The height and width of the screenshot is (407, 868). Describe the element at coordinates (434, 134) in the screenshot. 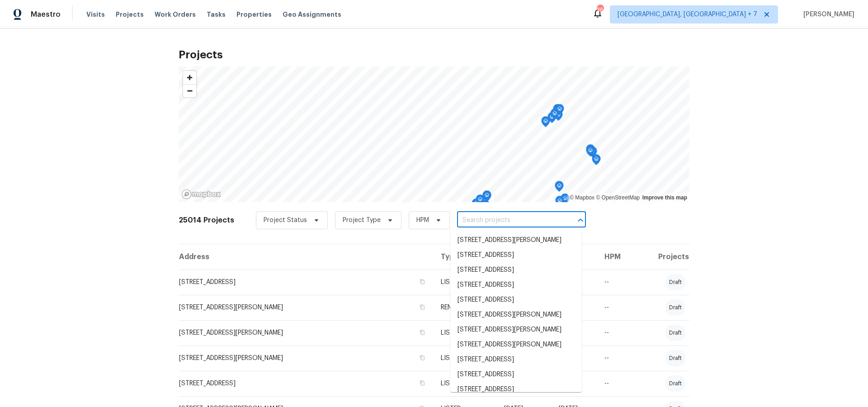

I see `canvas: Map` at that location.